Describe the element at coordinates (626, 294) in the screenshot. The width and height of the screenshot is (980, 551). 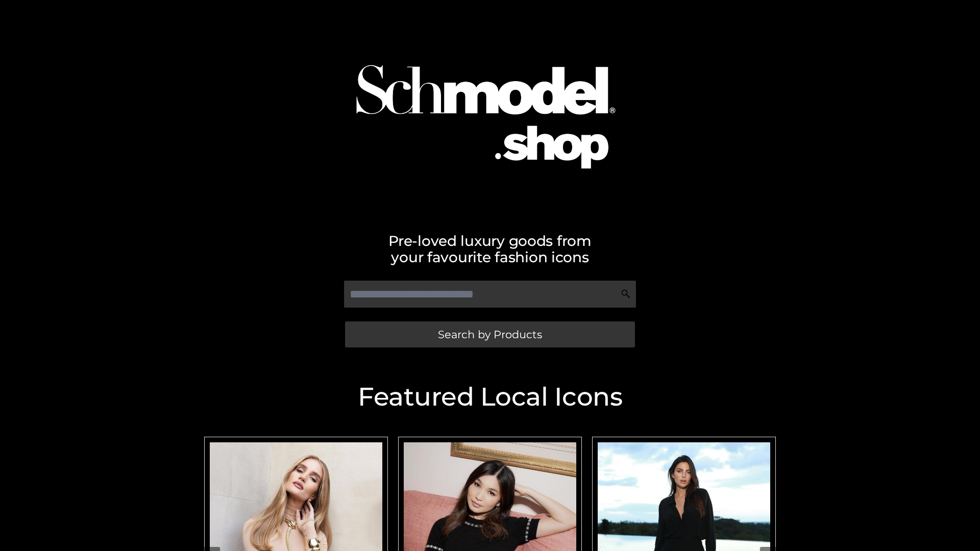
I see `img: Search Icon` at that location.